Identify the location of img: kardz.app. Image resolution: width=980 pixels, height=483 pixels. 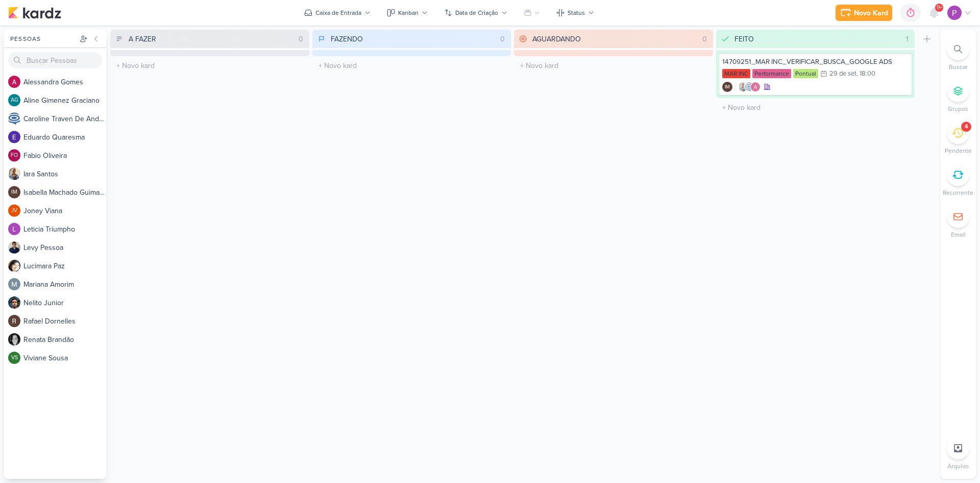
(35, 12).